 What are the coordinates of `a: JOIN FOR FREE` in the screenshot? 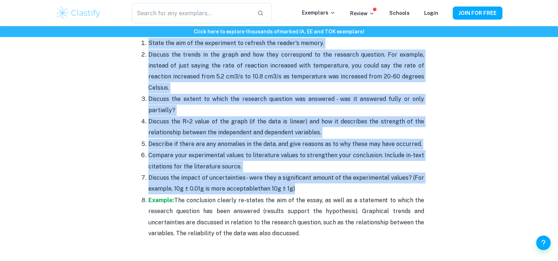 It's located at (478, 13).